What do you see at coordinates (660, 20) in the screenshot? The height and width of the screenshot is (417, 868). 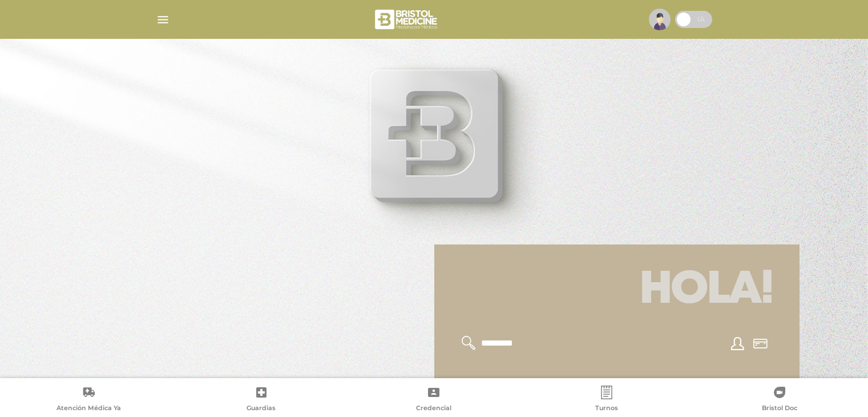 I see `img: profile-placeholder.svg` at bounding box center [660, 20].